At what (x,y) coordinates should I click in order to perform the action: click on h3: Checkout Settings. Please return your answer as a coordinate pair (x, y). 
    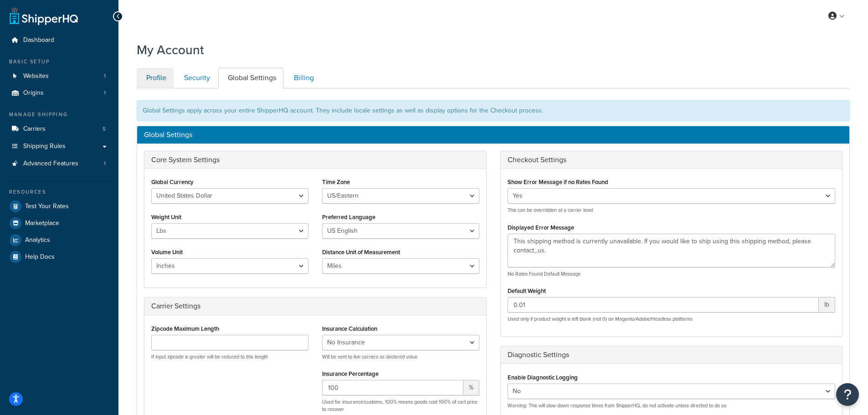
    Looking at the image, I should click on (671, 160).